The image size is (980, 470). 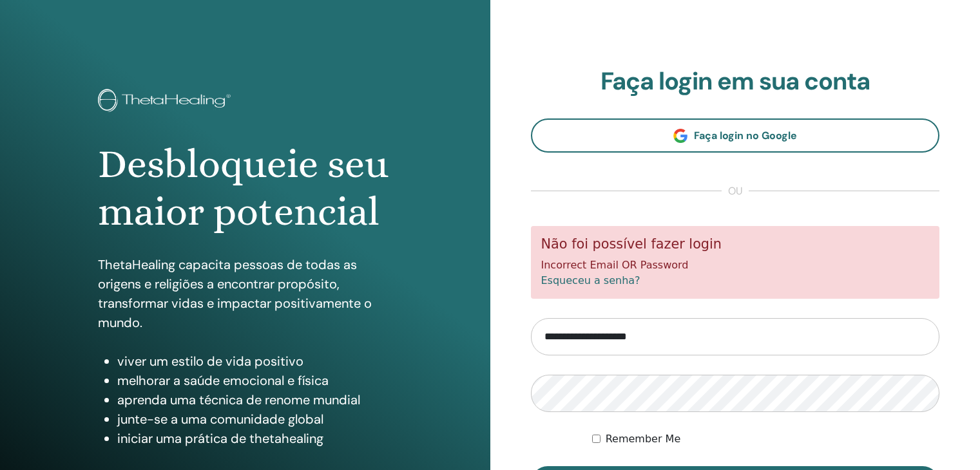 What do you see at coordinates (591, 280) in the screenshot?
I see `a: Esqueceu a senha?` at bounding box center [591, 280].